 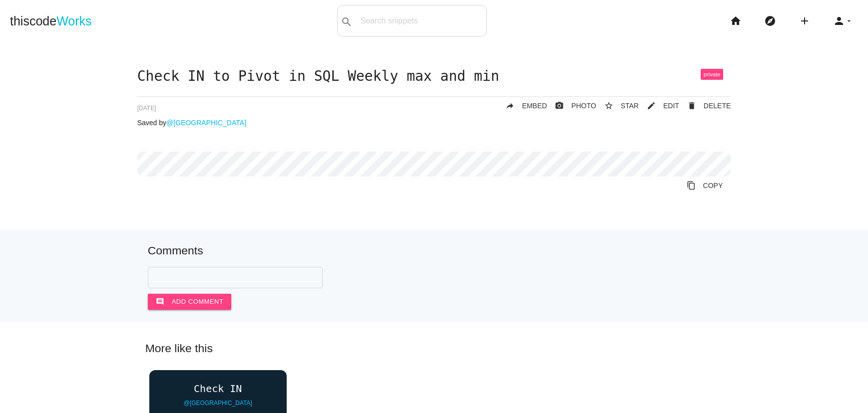 I want to click on a: Copy to Clipboard, so click(x=705, y=186).